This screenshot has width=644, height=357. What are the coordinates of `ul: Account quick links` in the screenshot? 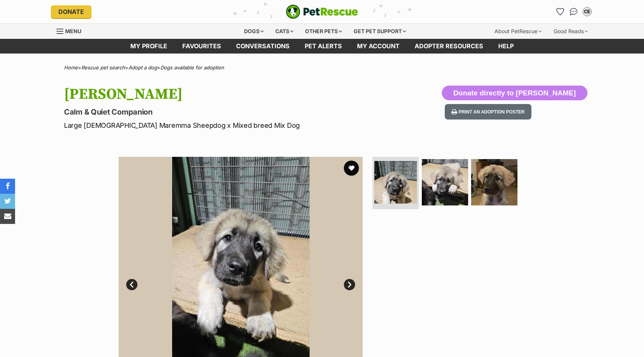 It's located at (574, 11).